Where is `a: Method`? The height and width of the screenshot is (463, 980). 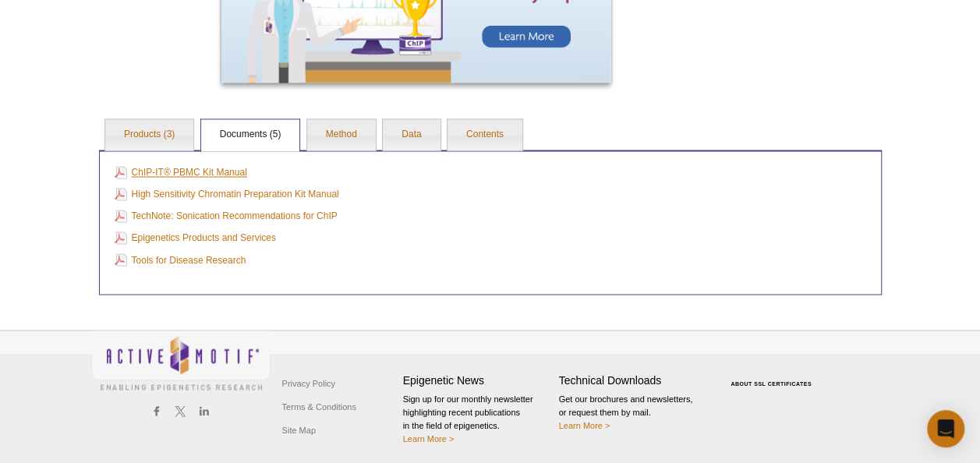 a: Method is located at coordinates (341, 135).